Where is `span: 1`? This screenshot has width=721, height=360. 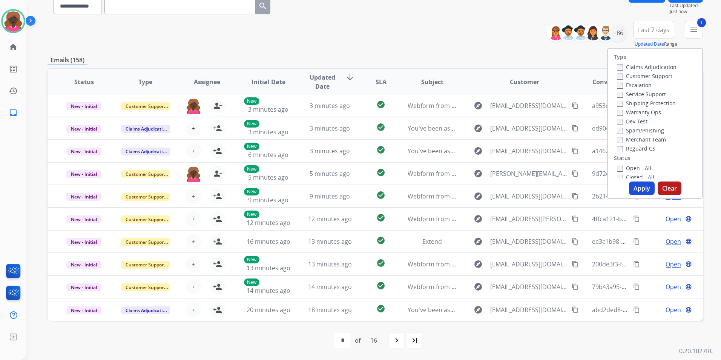 span: 1 is located at coordinates (702, 23).